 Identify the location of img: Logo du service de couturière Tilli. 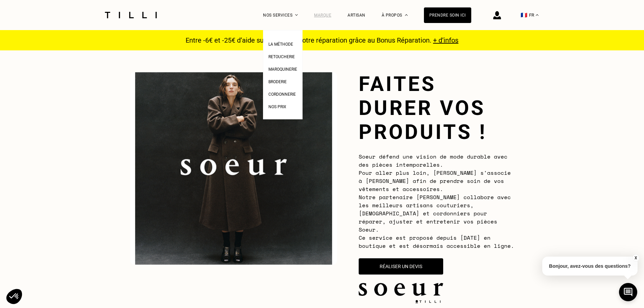
(131, 15).